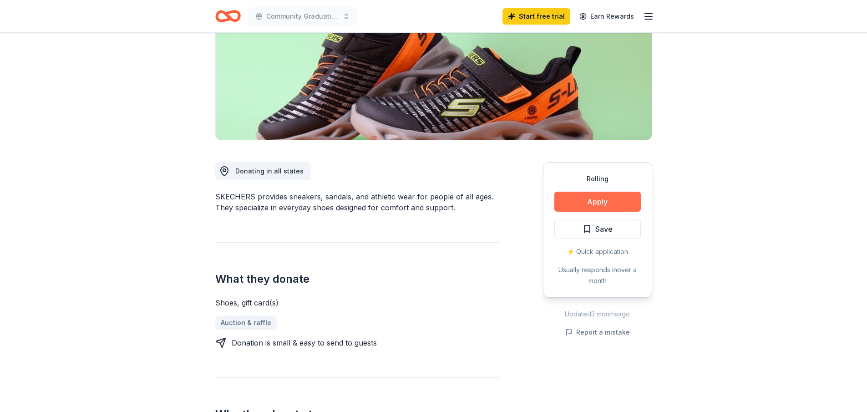 The image size is (867, 412). What do you see at coordinates (597, 202) in the screenshot?
I see `button: Apply` at bounding box center [597, 202].